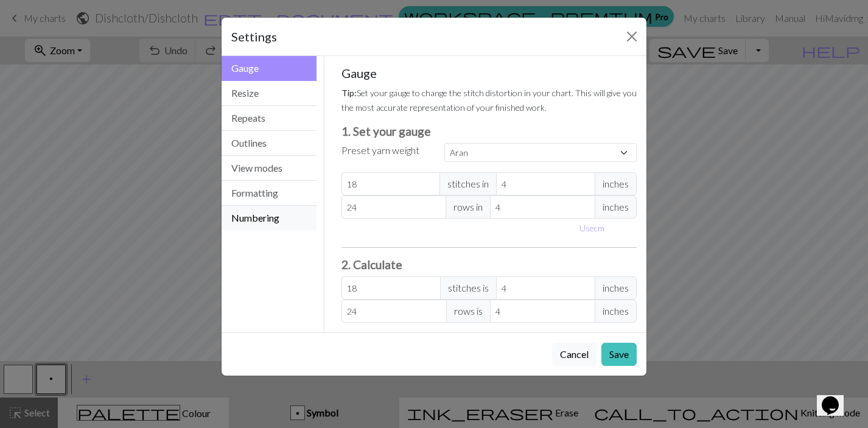  I want to click on span: rows is, so click(468, 311).